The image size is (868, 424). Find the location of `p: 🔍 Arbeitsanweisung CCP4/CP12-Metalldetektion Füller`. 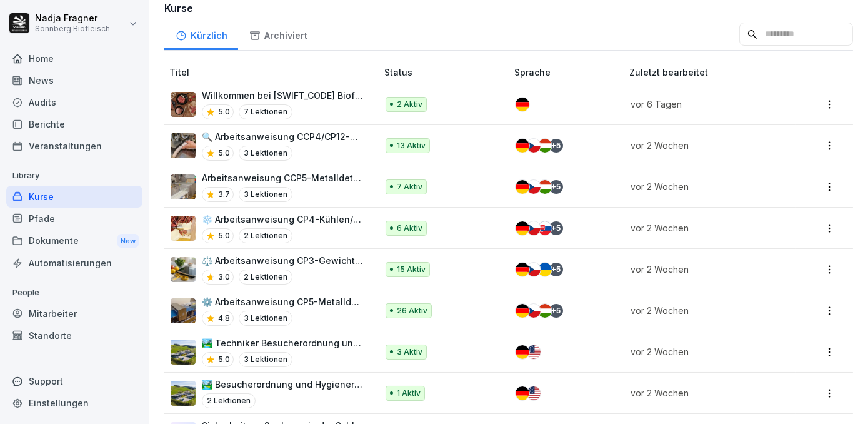

p: 🔍 Arbeitsanweisung CCP4/CP12-Metalldetektion Füller is located at coordinates (283, 136).